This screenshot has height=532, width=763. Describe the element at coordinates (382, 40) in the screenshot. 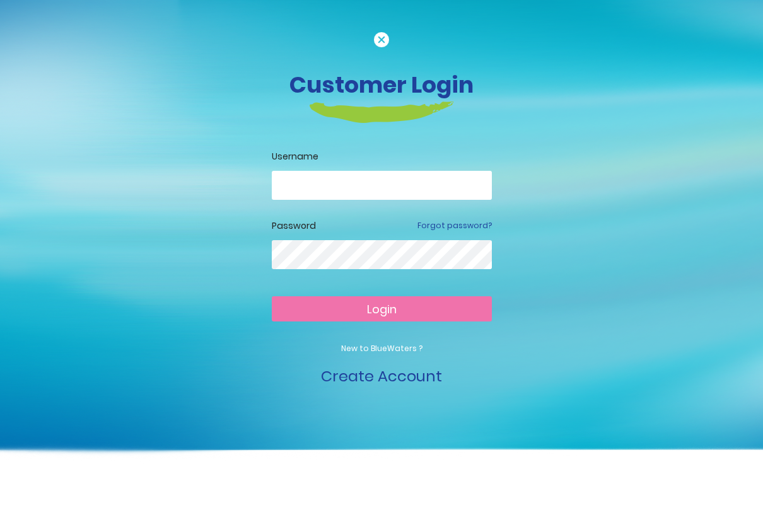

I see `img: cancel` at that location.